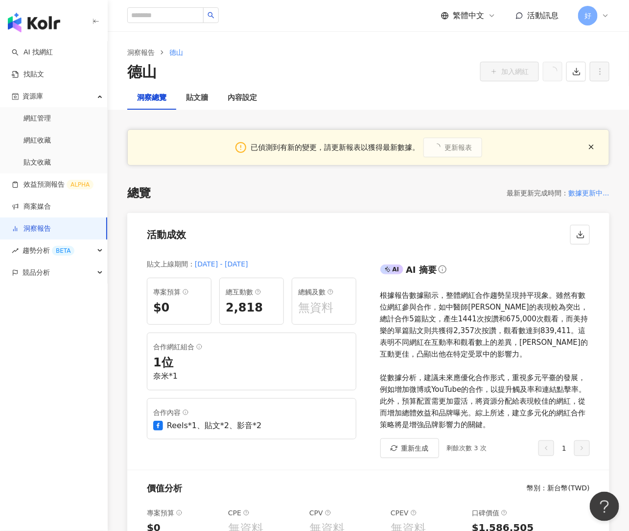  I want to click on div: AI, so click(392, 269).